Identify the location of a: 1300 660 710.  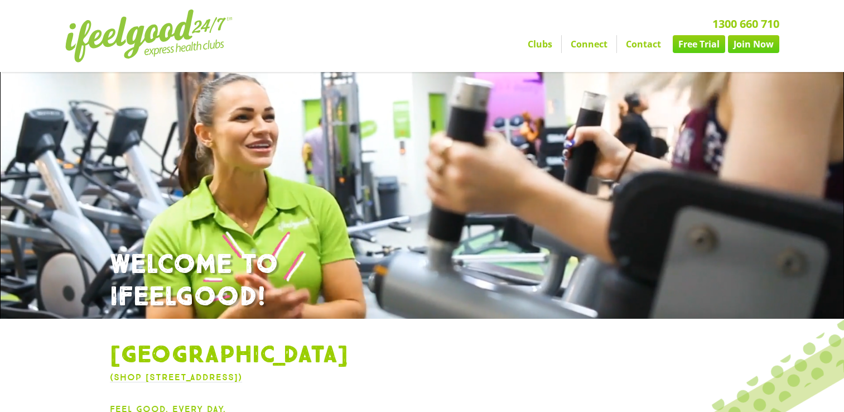
(746, 23).